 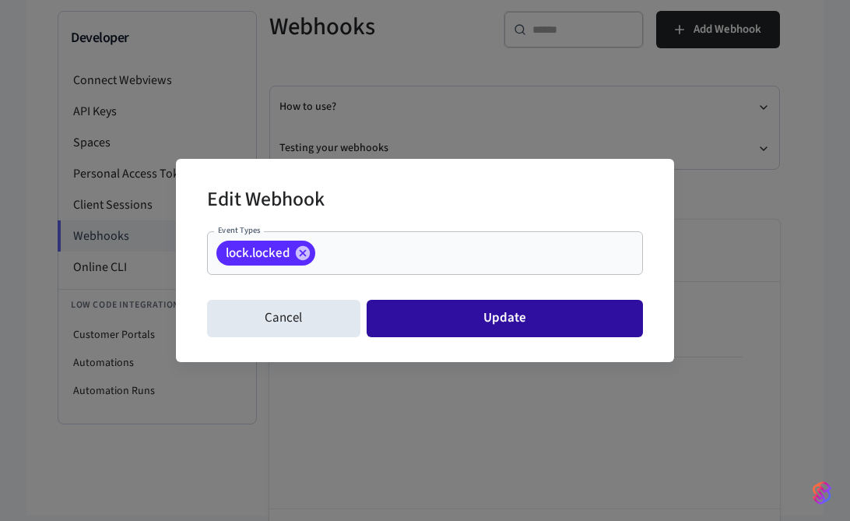 I want to click on div: lock.locked, so click(x=265, y=253).